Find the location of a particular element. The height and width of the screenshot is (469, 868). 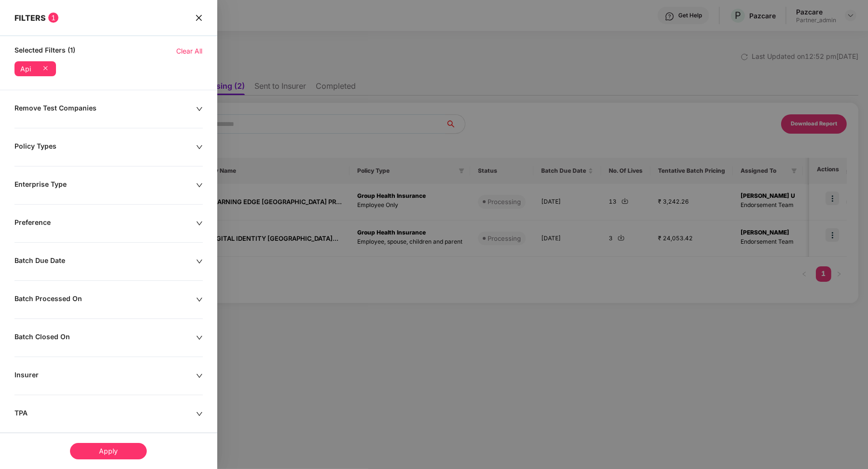

span: Clear All is located at coordinates (190, 51).